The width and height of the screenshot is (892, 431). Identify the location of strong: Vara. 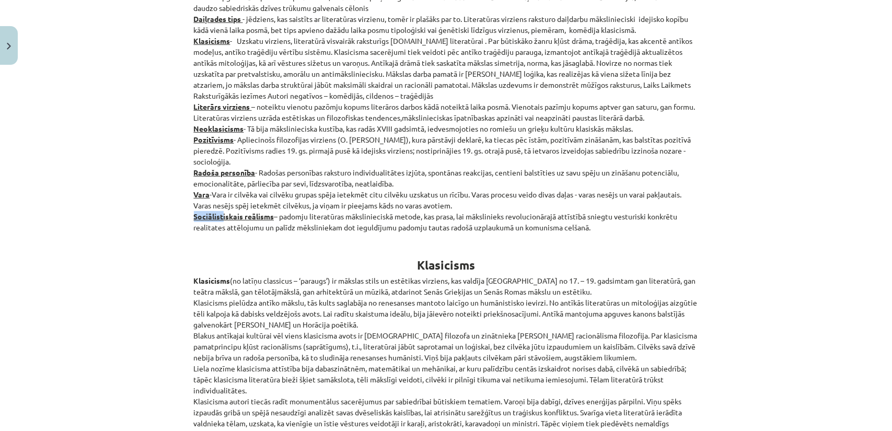
(202, 194).